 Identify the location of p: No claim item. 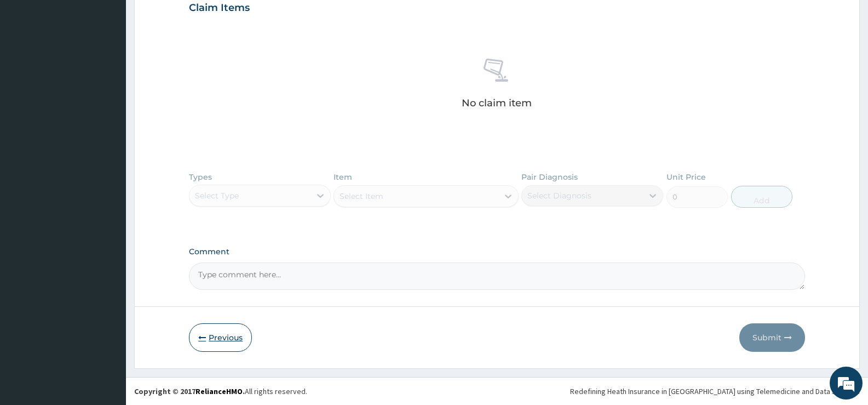
(497, 103).